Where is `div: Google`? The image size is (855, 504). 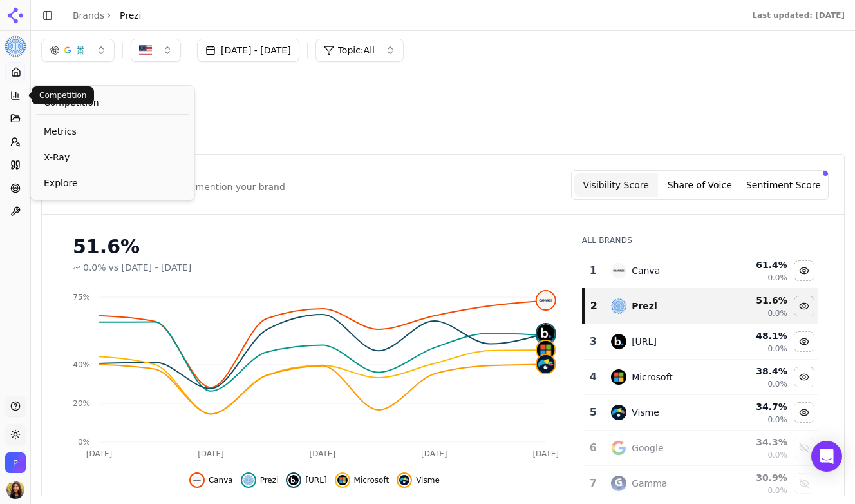 div: Google is located at coordinates (648, 448).